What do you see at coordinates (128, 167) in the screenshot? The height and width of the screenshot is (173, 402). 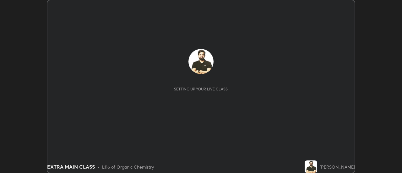 I see `div: L116 of Organic Chemistry` at bounding box center [128, 167].